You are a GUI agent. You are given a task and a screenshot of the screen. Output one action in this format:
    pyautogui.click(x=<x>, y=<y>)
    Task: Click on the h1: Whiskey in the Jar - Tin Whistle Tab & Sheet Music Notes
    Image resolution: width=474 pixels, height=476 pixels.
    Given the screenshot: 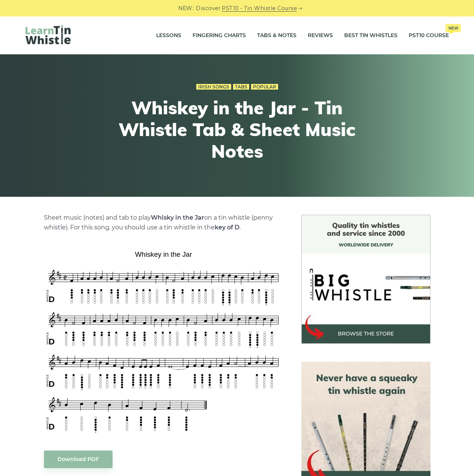 What is the action you would take?
    pyautogui.click(x=237, y=129)
    